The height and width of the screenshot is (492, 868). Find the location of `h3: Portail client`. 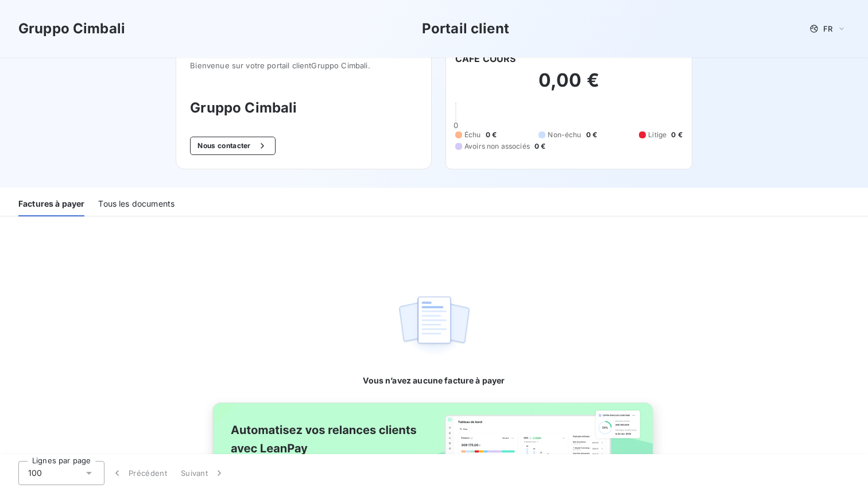

h3: Portail client is located at coordinates (465, 28).